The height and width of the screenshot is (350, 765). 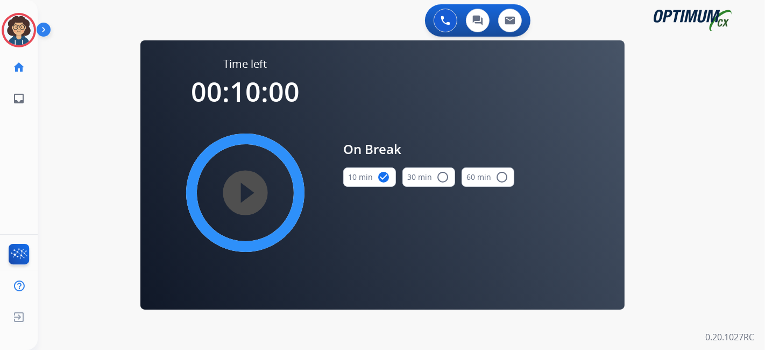 I want to click on button: 30 min, so click(x=429, y=177).